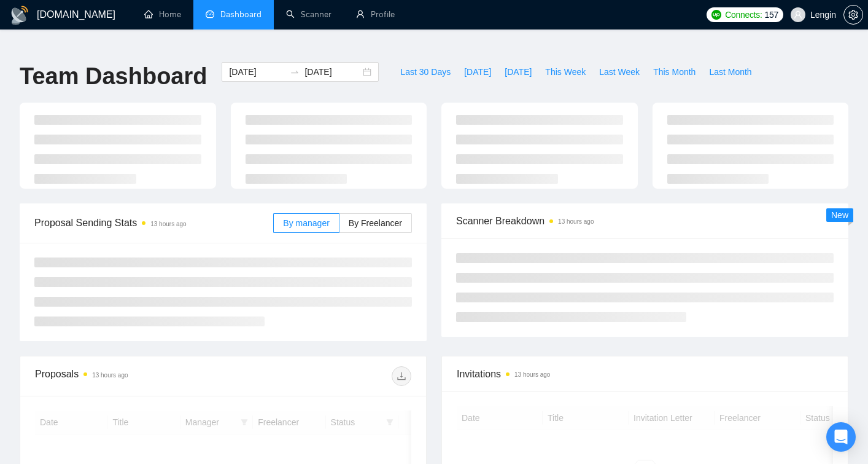 The width and height of the screenshot is (868, 464). What do you see at coordinates (619, 72) in the screenshot?
I see `span: Last Week` at bounding box center [619, 72].